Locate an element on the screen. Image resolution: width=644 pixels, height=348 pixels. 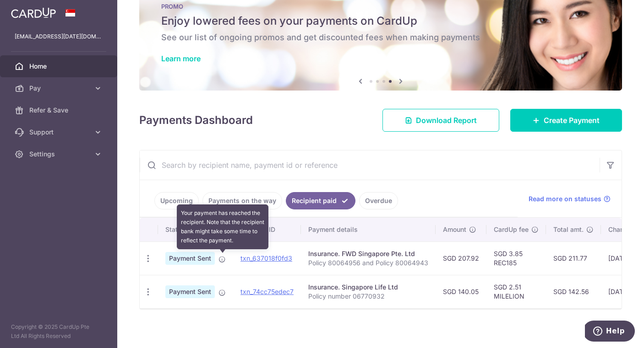
a: txn_637018f0fd3 is located at coordinates (266, 258).